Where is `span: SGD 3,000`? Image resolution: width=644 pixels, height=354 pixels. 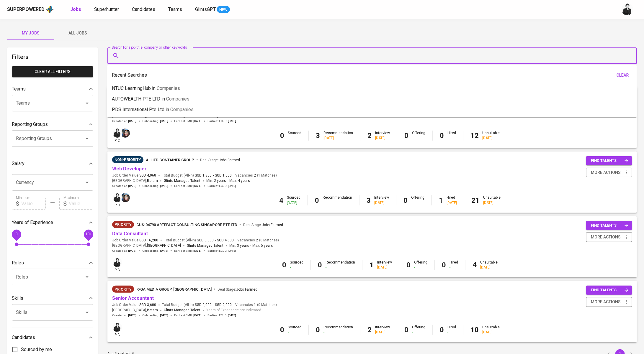
span: SGD 3,000 is located at coordinates (205, 240).